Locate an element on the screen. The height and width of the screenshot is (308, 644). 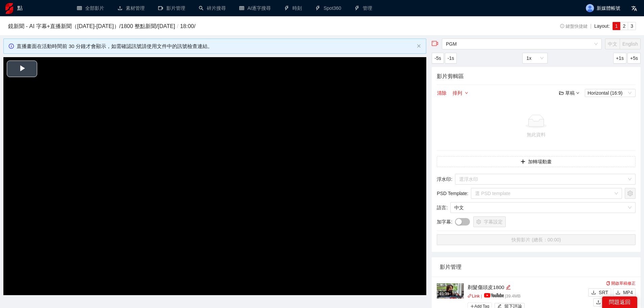
img: yt_logo_rgb_light.a676ea31.png is located at coordinates (494, 295).